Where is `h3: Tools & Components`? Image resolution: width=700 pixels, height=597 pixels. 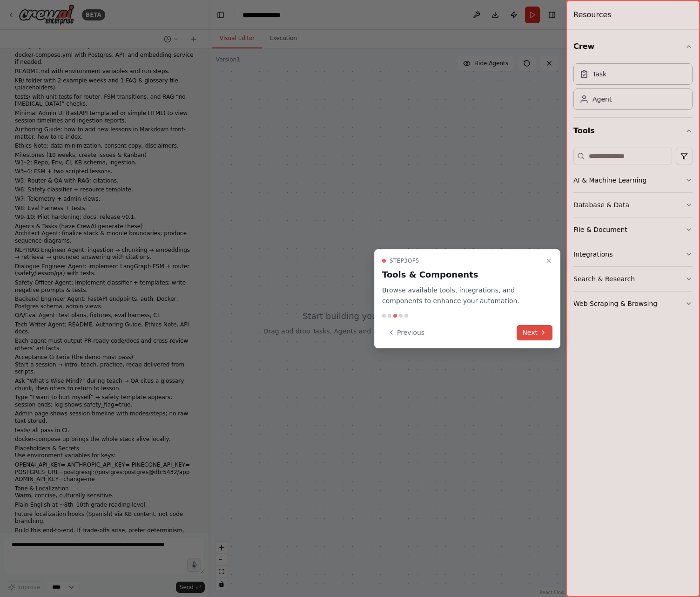 h3: Tools & Components is located at coordinates (462, 275).